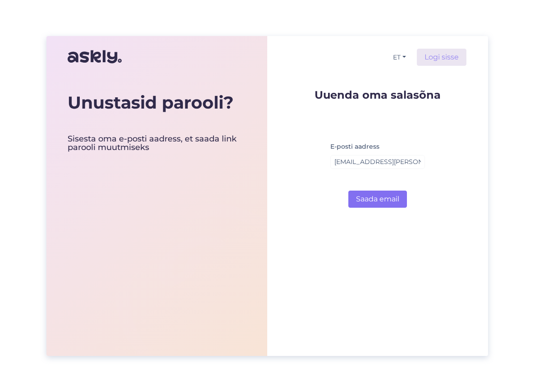 This screenshot has width=534, height=392. I want to click on button: Saada email, so click(378, 199).